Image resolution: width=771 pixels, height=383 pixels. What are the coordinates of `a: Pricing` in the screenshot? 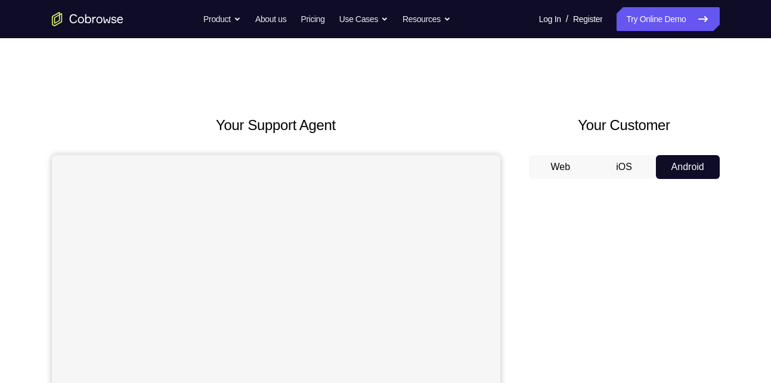 It's located at (312, 19).